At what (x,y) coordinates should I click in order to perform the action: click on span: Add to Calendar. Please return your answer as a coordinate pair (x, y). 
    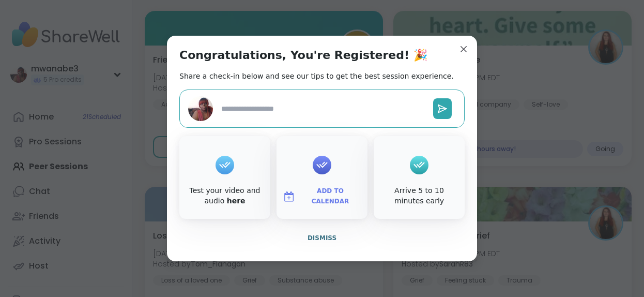
    Looking at the image, I should click on (330, 196).